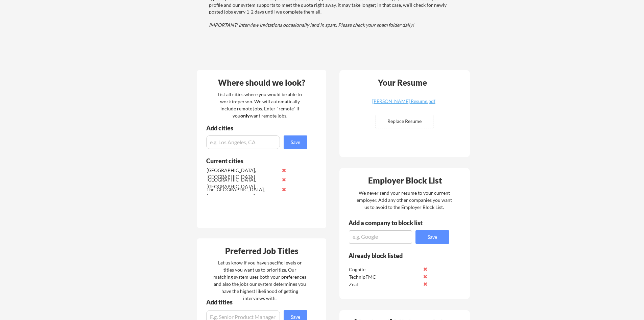 This screenshot has width=644, height=320. I want to click on div: Zeal, so click(385, 285).